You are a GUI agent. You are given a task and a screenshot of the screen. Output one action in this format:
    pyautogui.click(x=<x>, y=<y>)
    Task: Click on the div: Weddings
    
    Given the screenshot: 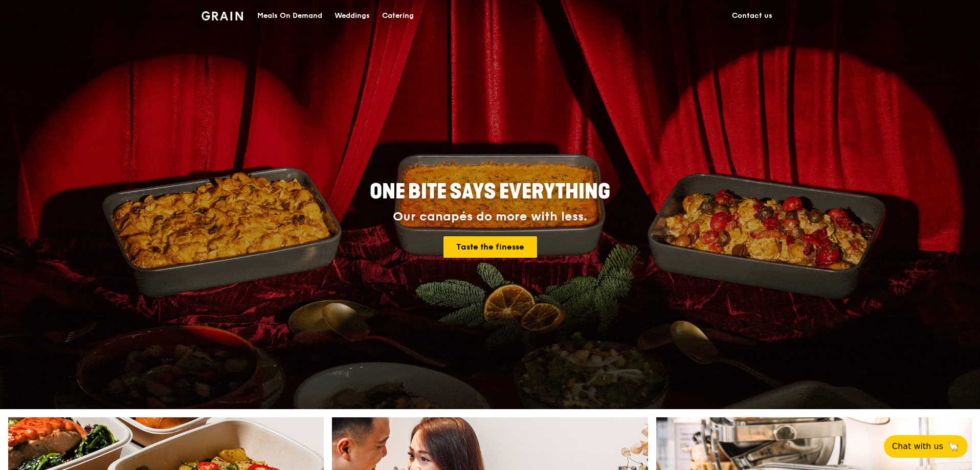 What is the action you would take?
    pyautogui.click(x=352, y=16)
    